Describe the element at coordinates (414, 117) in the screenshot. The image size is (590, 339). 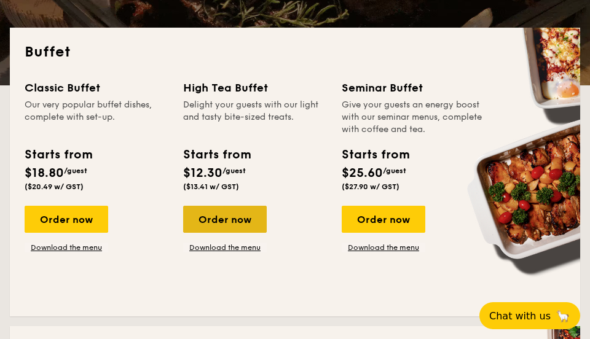
I see `div: Give your guests an energy boost with our seminar menus, complete with coffee and tea.` at that location.